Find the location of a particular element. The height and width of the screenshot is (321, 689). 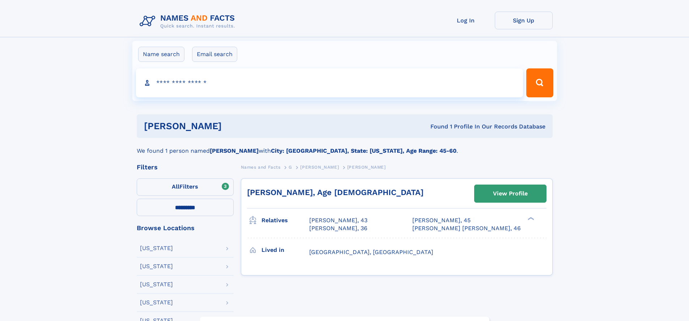

div: Found 1 Profile In Our Records Database is located at coordinates (436, 127).